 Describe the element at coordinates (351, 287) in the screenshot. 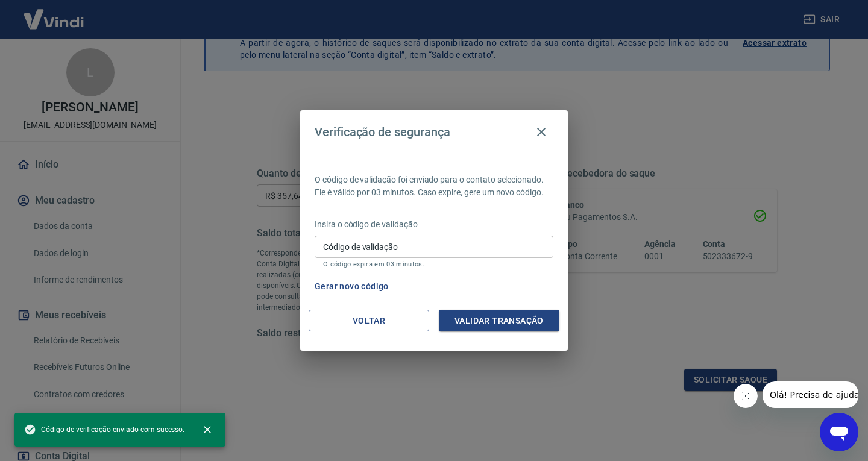

I see `button: Gerar novo código` at that location.